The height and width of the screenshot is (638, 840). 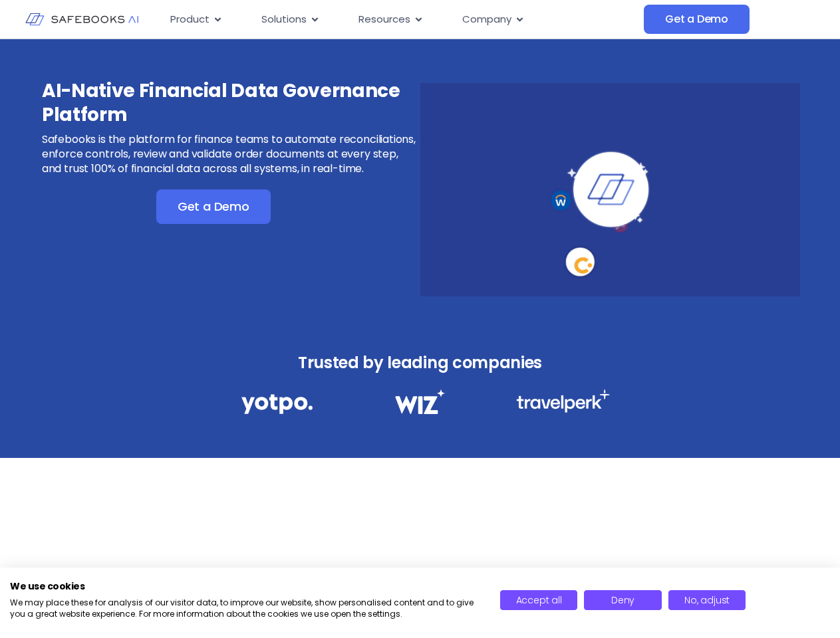 What do you see at coordinates (420, 401) in the screenshot?
I see `img: Financial Data Governance 2` at bounding box center [420, 401].